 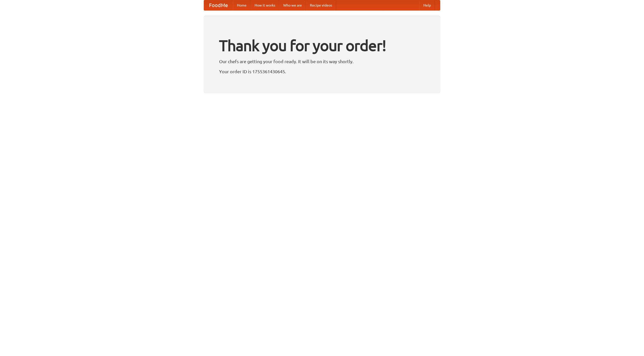 I want to click on a: Who we are, so click(x=293, y=5).